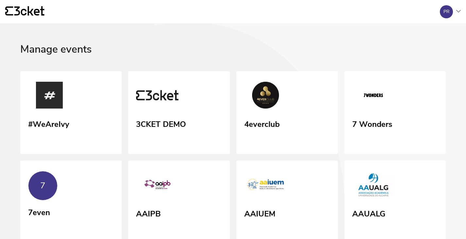 This screenshot has width=466, height=239. Describe the element at coordinates (157, 96) in the screenshot. I see `img: 3CKET DEMO` at that location.